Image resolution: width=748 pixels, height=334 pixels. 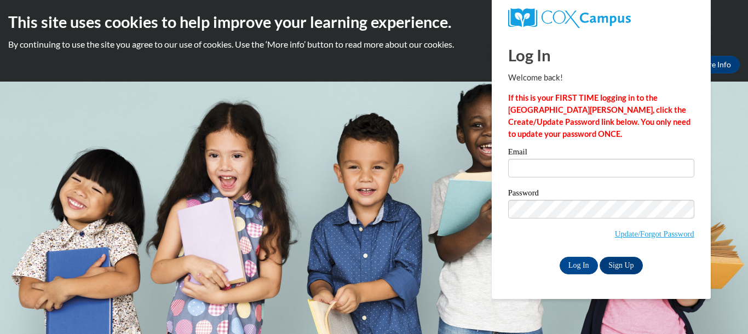 What do you see at coordinates (374, 22) in the screenshot?
I see `h2: This site uses cookies to help improve your learning experience.` at bounding box center [374, 22].